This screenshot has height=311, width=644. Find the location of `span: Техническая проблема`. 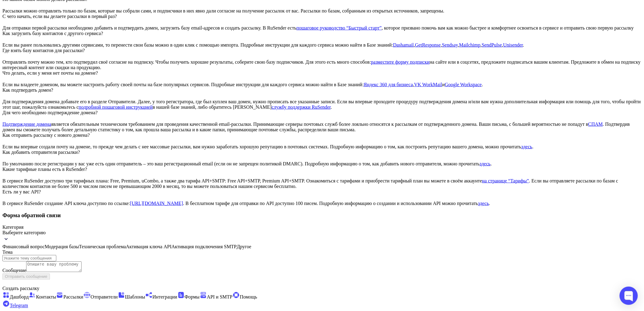

span: Техническая проблема is located at coordinates (102, 246).